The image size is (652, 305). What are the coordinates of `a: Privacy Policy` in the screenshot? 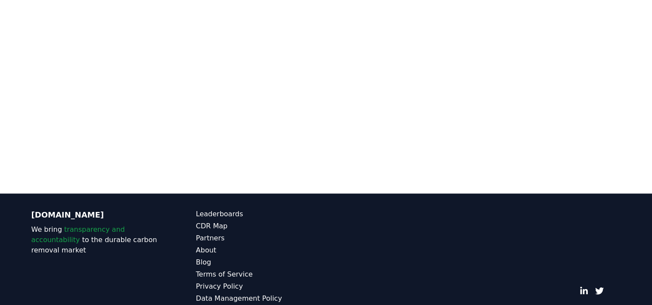 It's located at (261, 287).